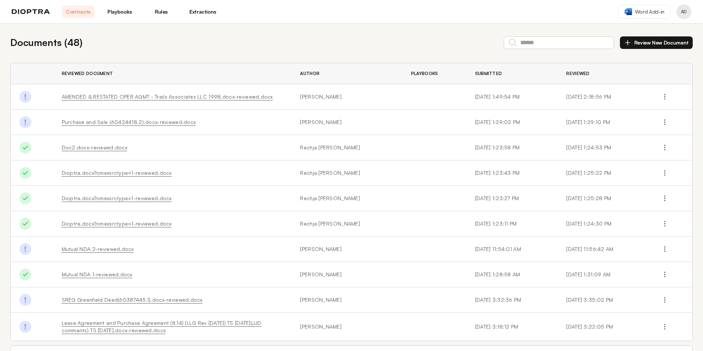 This screenshot has height=351, width=703. I want to click on a: Extractions, so click(203, 12).